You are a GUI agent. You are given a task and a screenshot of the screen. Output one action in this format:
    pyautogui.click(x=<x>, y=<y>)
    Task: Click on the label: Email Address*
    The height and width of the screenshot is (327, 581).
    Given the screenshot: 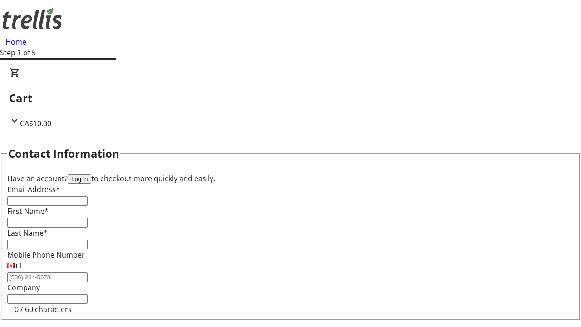 What is the action you would take?
    pyautogui.click(x=34, y=189)
    